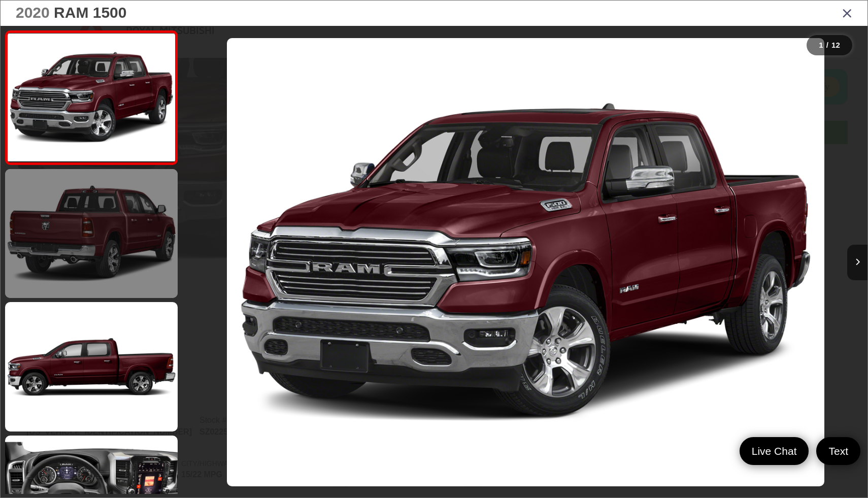 This screenshot has width=868, height=498. I want to click on span: 2020, so click(33, 12).